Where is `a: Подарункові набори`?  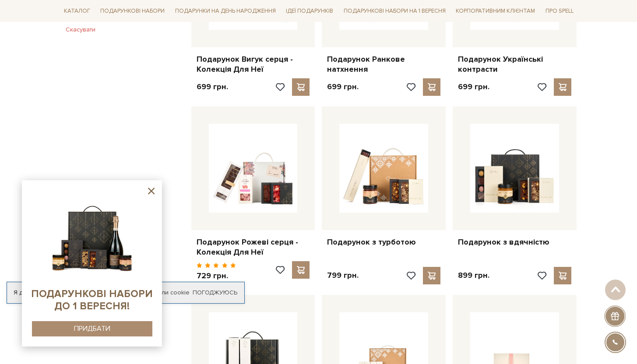
a: Подарункові набори is located at coordinates (132, 11).